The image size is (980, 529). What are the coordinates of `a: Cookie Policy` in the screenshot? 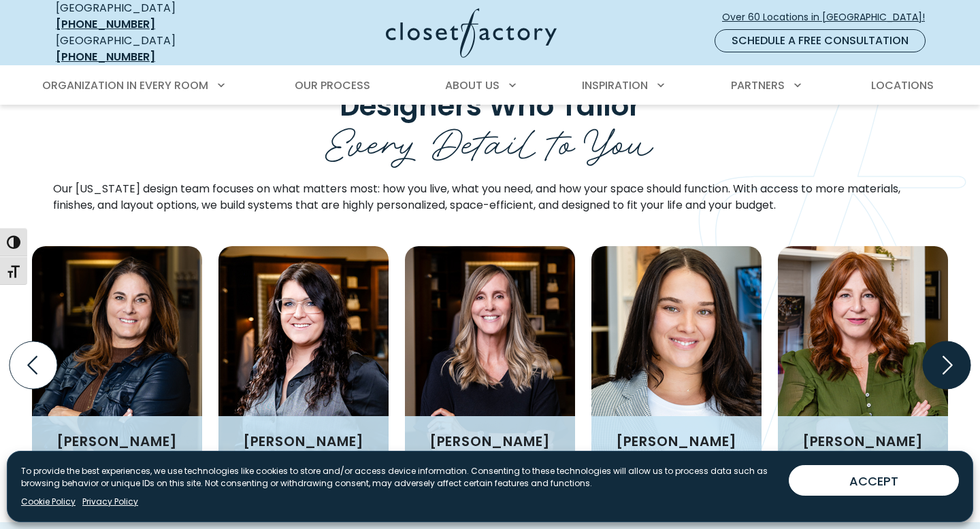 It's located at (48, 502).